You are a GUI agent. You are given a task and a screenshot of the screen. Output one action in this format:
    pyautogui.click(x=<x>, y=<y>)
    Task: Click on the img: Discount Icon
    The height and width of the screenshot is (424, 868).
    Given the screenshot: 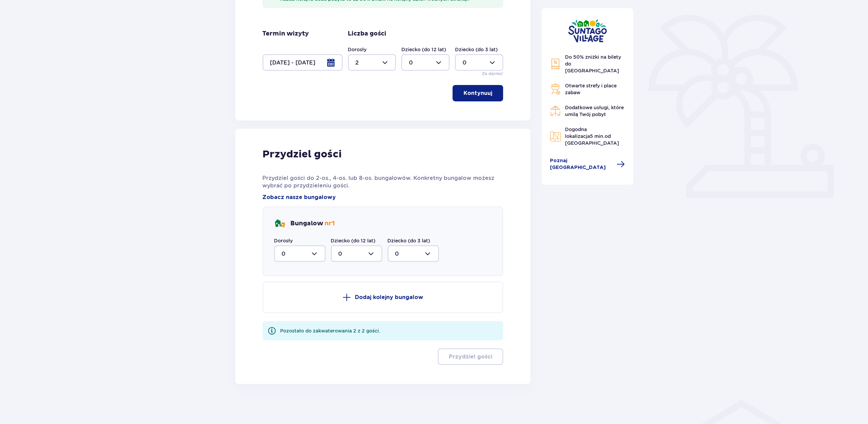 What is the action you would take?
    pyautogui.click(x=556, y=64)
    